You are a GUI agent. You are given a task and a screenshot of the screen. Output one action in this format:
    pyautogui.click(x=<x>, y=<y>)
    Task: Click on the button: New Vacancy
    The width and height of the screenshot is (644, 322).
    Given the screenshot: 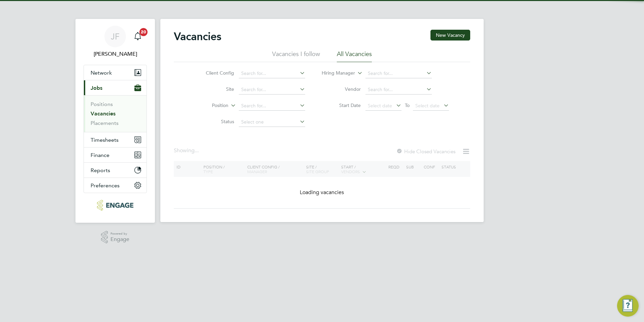 What is the action you would take?
    pyautogui.click(x=450, y=35)
    